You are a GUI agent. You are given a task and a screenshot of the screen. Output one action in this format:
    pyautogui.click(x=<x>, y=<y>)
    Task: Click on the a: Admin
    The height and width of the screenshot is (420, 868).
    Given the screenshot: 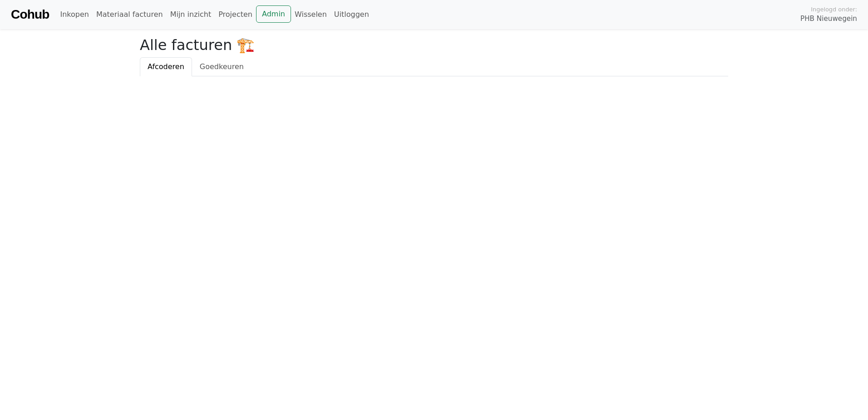 What is the action you would take?
    pyautogui.click(x=273, y=14)
    